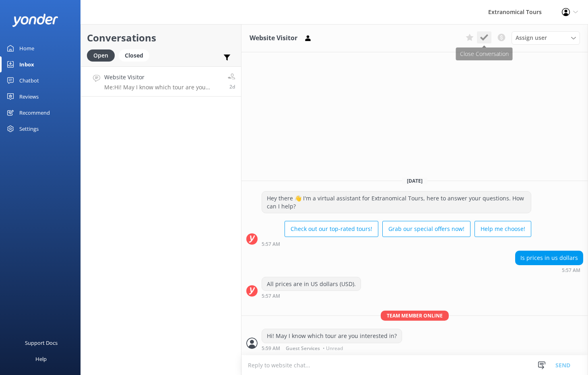 Image resolution: width=588 pixels, height=375 pixels. Describe the element at coordinates (29, 81) in the screenshot. I see `div: Chatbot` at that location.